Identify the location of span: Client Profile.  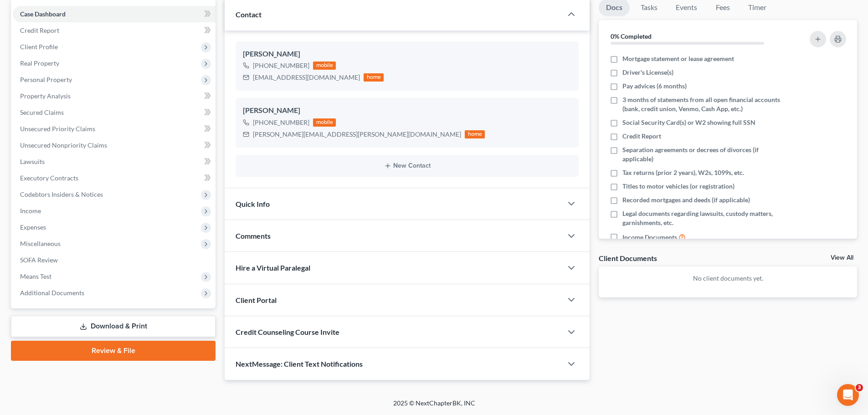
(39, 46).